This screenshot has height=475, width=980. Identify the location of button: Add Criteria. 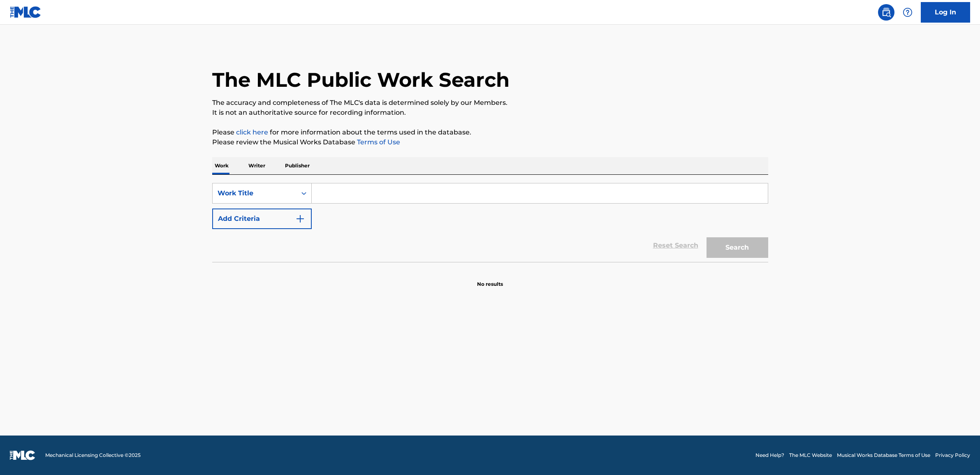
(262, 219).